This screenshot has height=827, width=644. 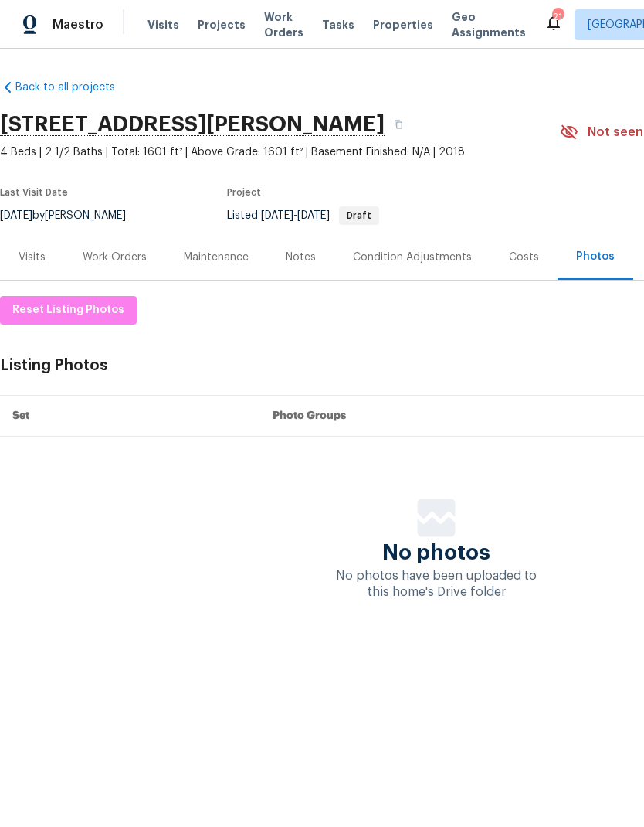 What do you see at coordinates (163, 24) in the screenshot?
I see `span: Visits` at bounding box center [163, 24].